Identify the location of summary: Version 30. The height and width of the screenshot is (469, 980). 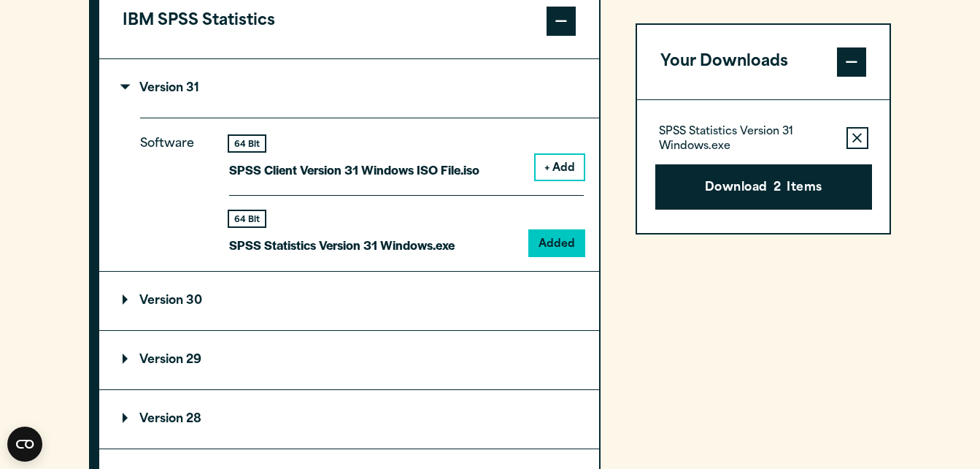
(349, 301).